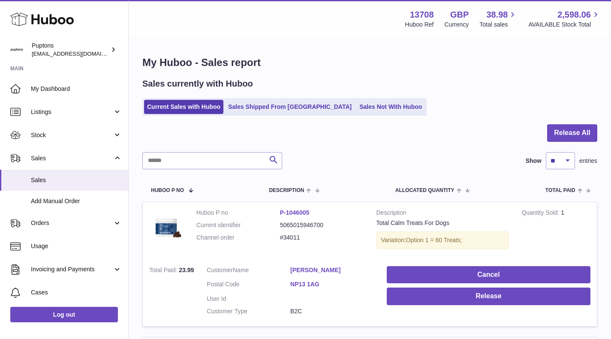 This screenshot has height=339, width=611. What do you see at coordinates (72, 223) in the screenshot?
I see `span: Orders` at bounding box center [72, 223].